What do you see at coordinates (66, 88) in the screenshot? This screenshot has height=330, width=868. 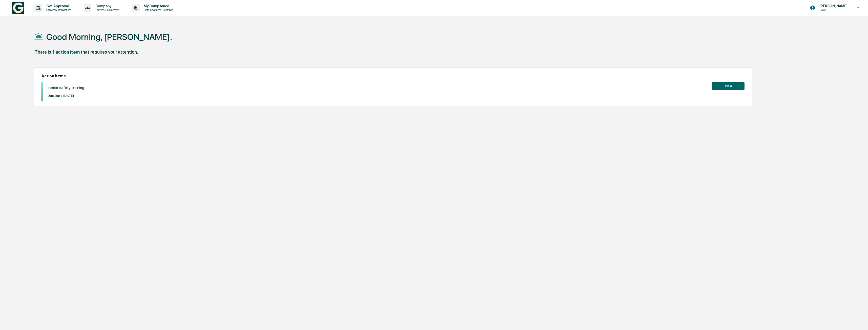 I see `p: senior safety training` at bounding box center [66, 88].